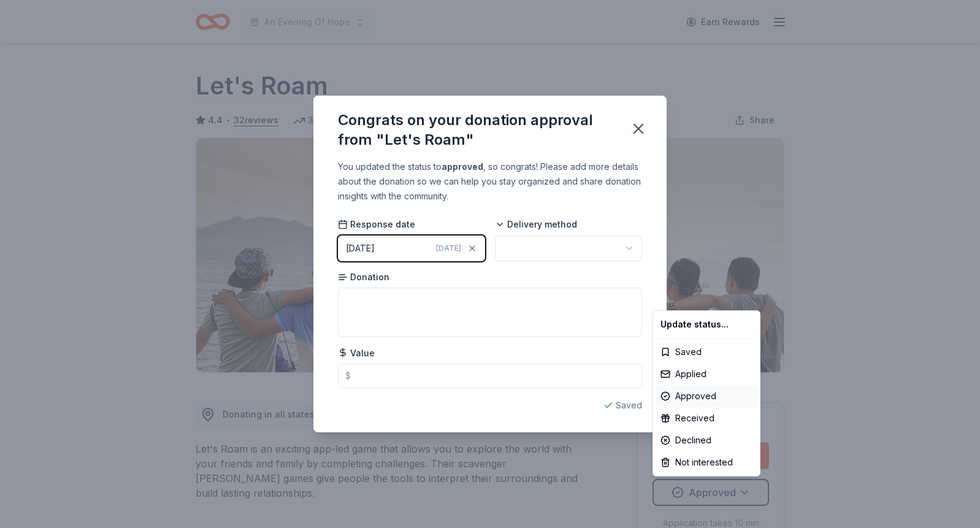 The width and height of the screenshot is (980, 528). What do you see at coordinates (308, 22) in the screenshot?
I see `span: An Evening Of Hope` at bounding box center [308, 22].